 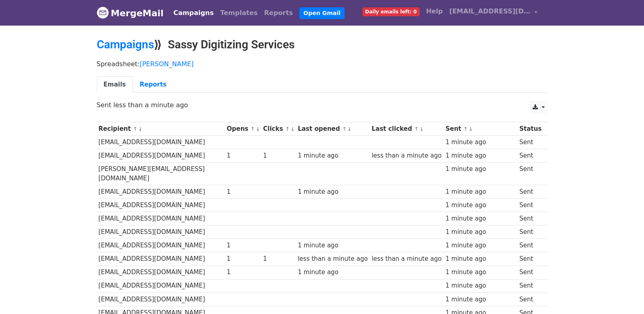 I want to click on th: Recipient, so click(x=161, y=129).